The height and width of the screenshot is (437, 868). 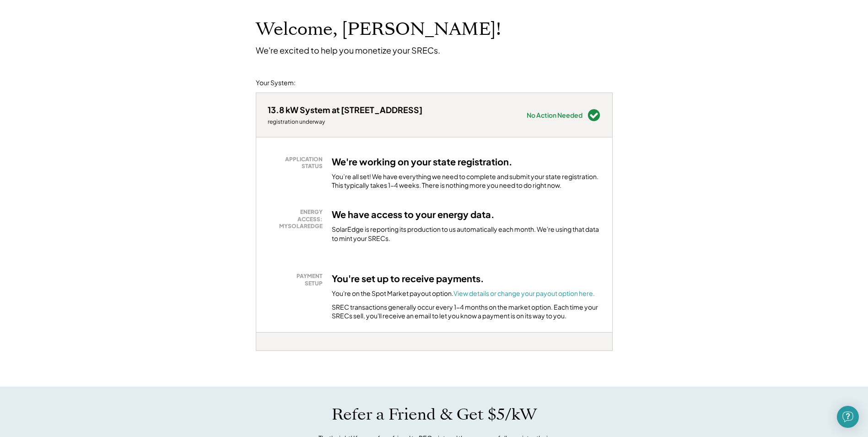 What do you see at coordinates (466, 312) in the screenshot?
I see `div: SREC transactions generally occur every 1-4 months on the market option. Each time your SRECs sel...` at bounding box center [466, 312].